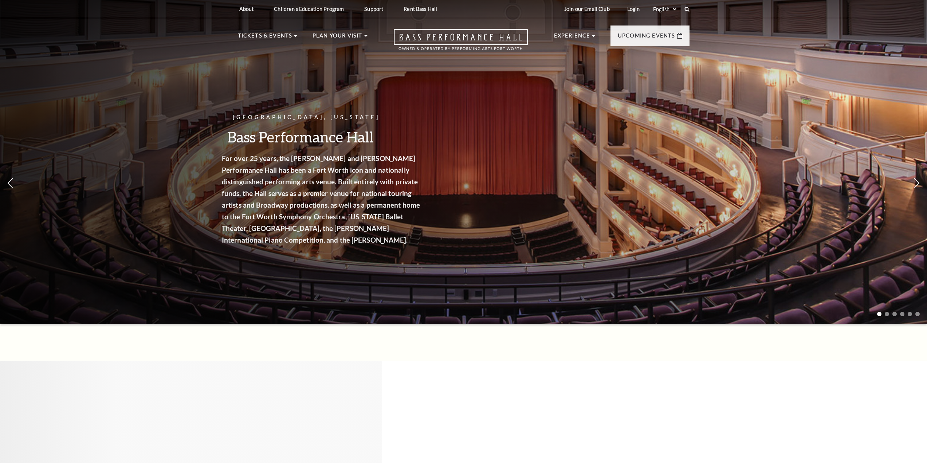 This screenshot has height=463, width=927. Describe the element at coordinates (646, 38) in the screenshot. I see `p: Upcoming Events` at that location.